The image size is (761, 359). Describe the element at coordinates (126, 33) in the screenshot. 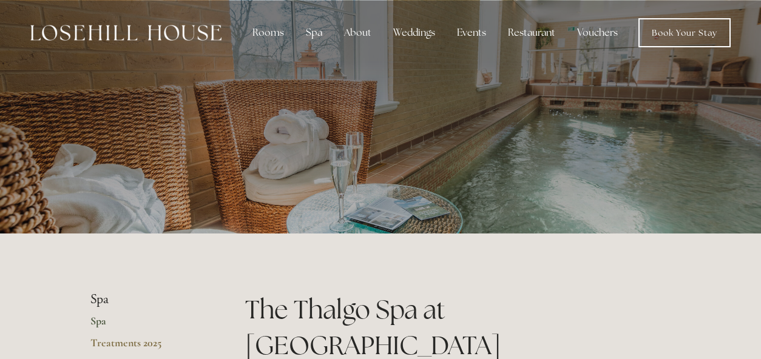

I see `img: Losehill House` at that location.